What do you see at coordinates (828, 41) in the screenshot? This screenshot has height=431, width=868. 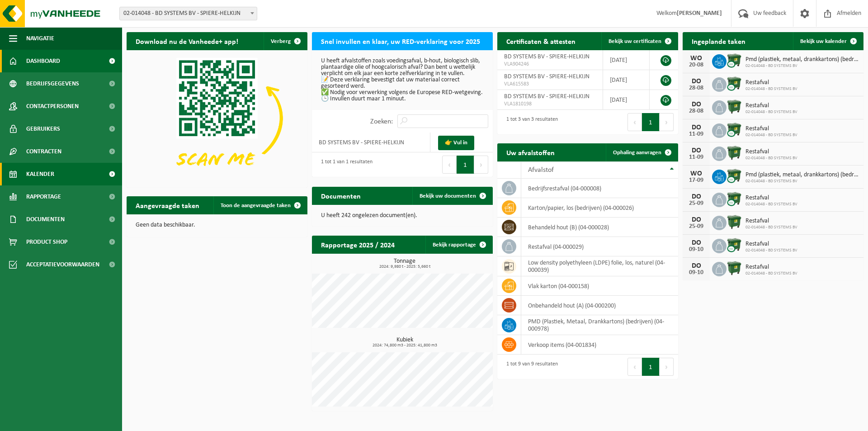 I see `a: Bekijk uw kalender` at bounding box center [828, 41].